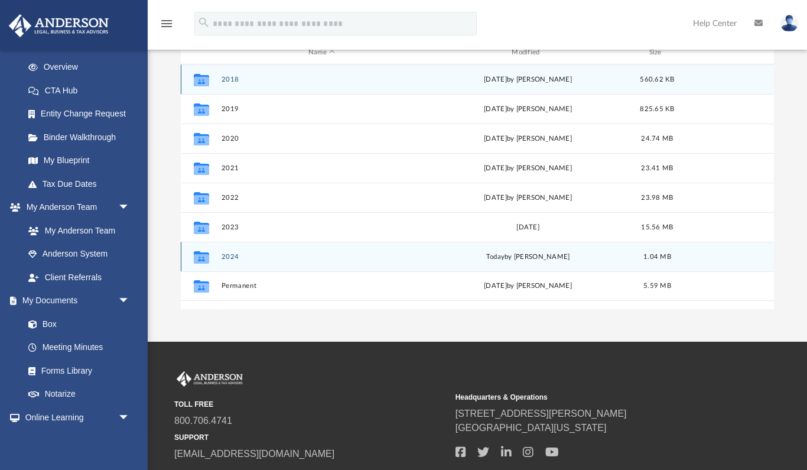 This screenshot has height=470, width=807. What do you see at coordinates (321, 79) in the screenshot?
I see `button: 2018` at bounding box center [321, 79].